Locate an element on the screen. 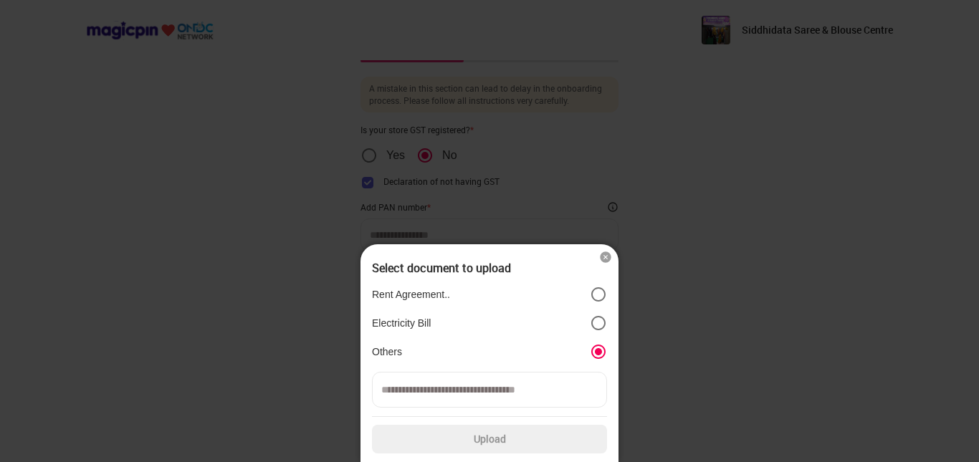 Image resolution: width=979 pixels, height=462 pixels. img: cross_icon.7ade555c.svg is located at coordinates (606, 257).